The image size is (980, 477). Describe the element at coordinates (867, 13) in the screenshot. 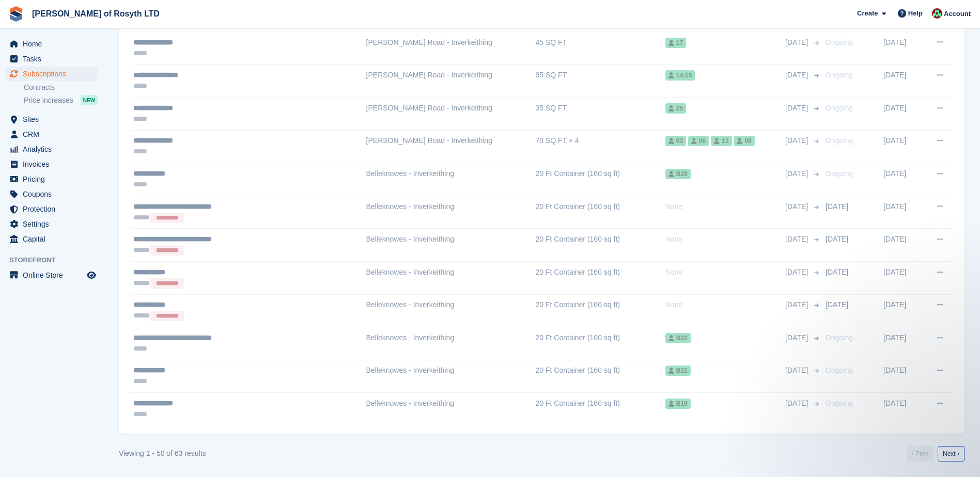

I see `span: Create` at that location.